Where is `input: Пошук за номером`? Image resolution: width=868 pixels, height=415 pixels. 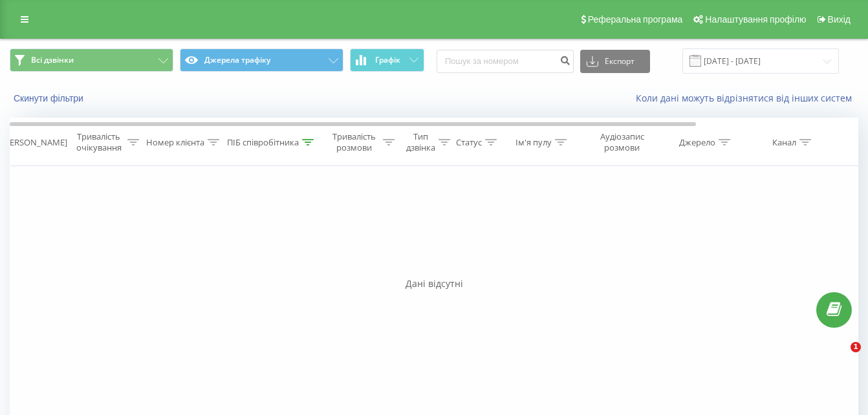
input: Пошук за номером is located at coordinates (505, 62).